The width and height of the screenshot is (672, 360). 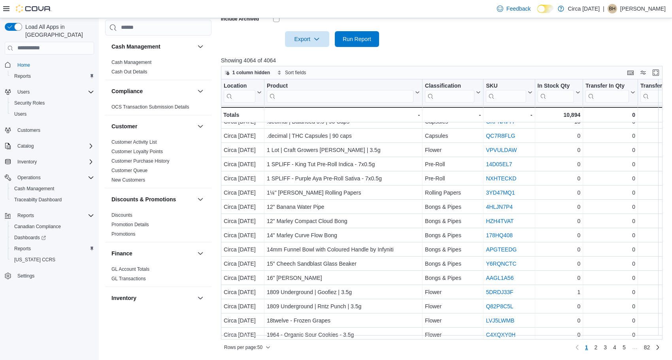 What do you see at coordinates (150, 107) in the screenshot?
I see `a: OCS Transaction Submission Details` at bounding box center [150, 107].